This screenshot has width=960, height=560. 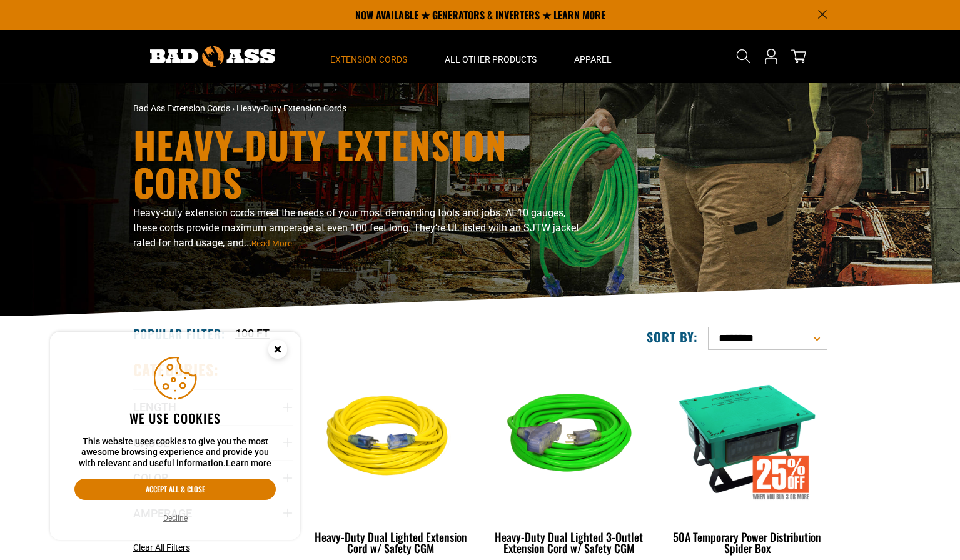 I want to click on aside: Cookie Consent, so click(x=175, y=436).